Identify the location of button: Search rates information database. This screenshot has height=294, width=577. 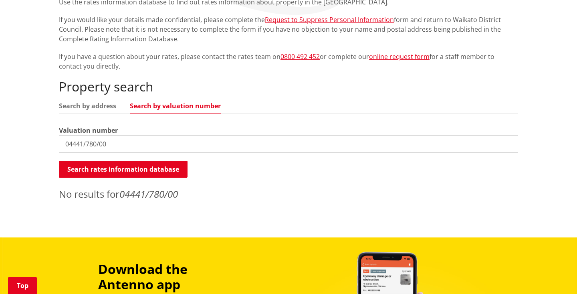
(123, 169).